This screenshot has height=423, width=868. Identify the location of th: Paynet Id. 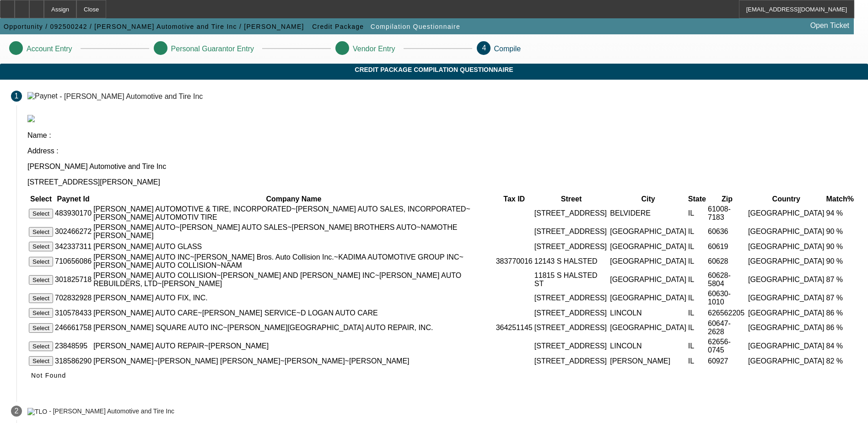
(73, 199).